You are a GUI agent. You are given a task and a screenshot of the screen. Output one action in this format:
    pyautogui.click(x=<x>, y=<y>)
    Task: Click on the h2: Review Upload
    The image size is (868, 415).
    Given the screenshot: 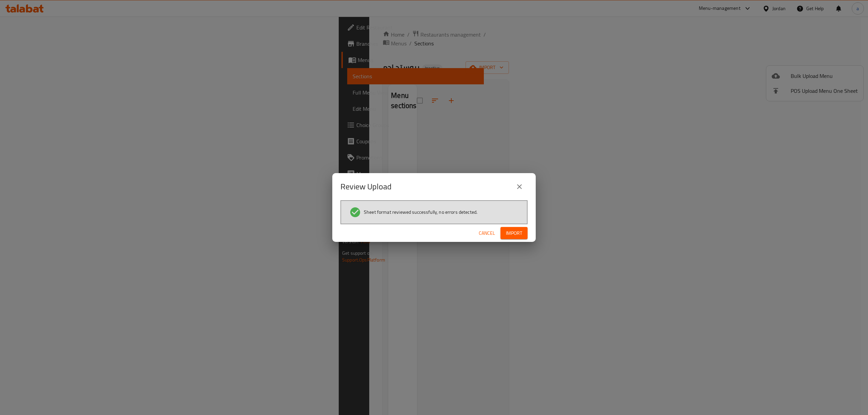 What is the action you would take?
    pyautogui.click(x=366, y=186)
    